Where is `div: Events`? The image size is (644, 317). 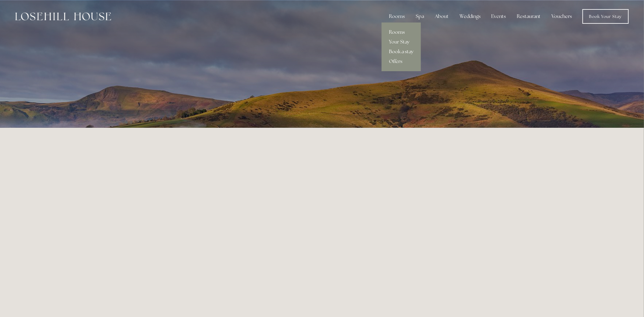
div: Events is located at coordinates (499, 17).